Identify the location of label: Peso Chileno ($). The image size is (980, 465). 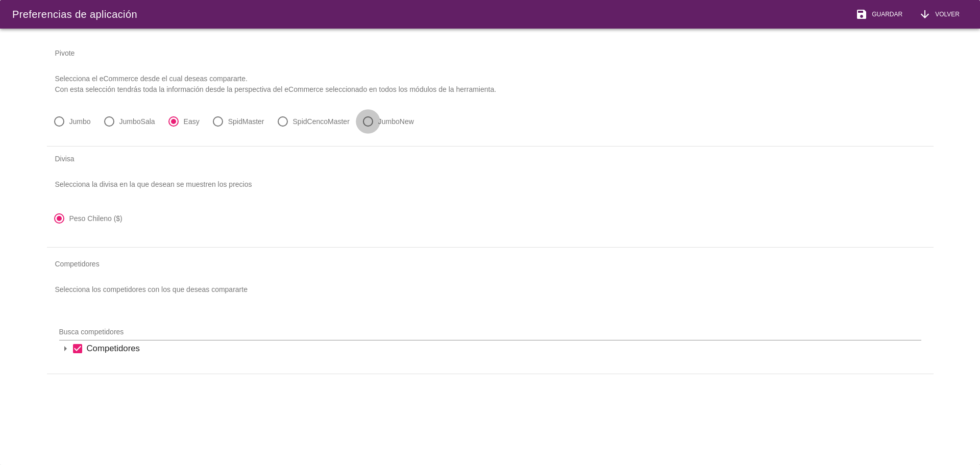
(96, 219).